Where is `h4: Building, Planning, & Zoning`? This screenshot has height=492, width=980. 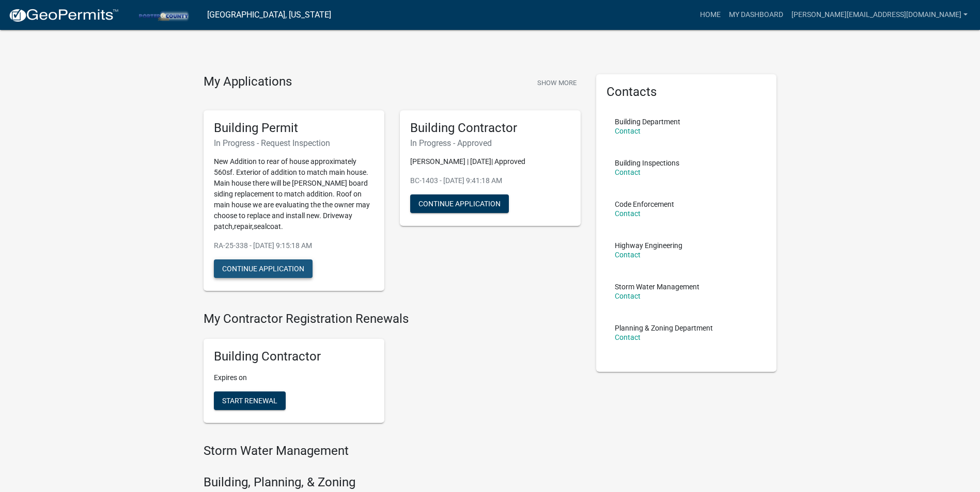
h4: Building, Planning, & Zoning is located at coordinates (392, 483).